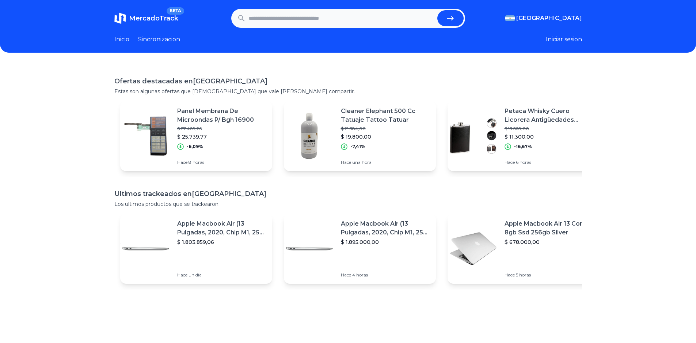 This screenshot has height=343, width=696. What do you see at coordinates (549, 115) in the screenshot?
I see `p: Petaca Whisky Cuero Licorera Antigüedades Alcohol Bebida F` at bounding box center [549, 115].